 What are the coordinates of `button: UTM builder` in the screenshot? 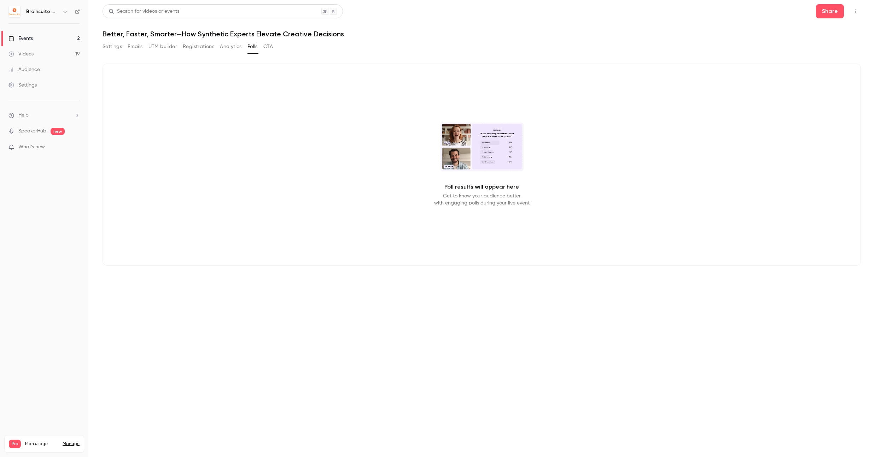 It's located at (163, 47).